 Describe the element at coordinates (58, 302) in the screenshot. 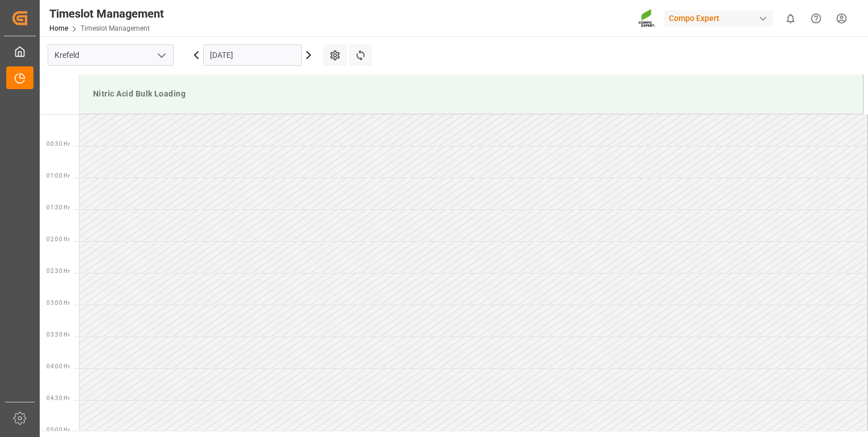

I see `span: 03:00 Hr` at that location.